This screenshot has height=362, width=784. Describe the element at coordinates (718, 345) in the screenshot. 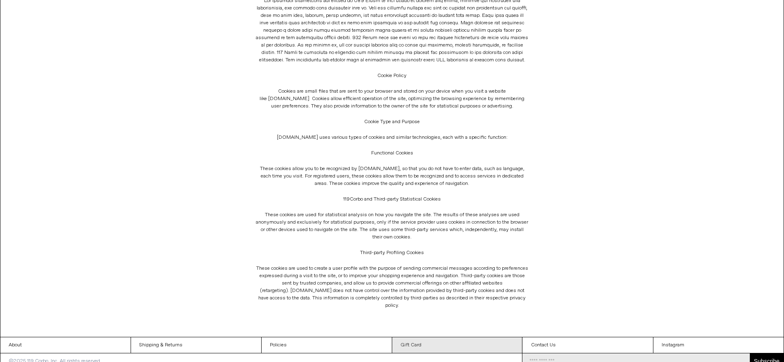

I see `a: Instagram` at that location.